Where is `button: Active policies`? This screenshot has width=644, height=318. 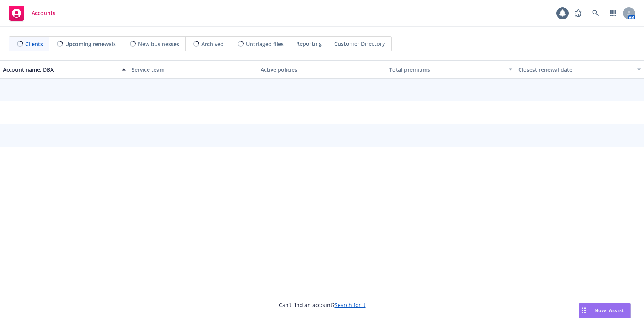
button: Active policies is located at coordinates (322, 70).